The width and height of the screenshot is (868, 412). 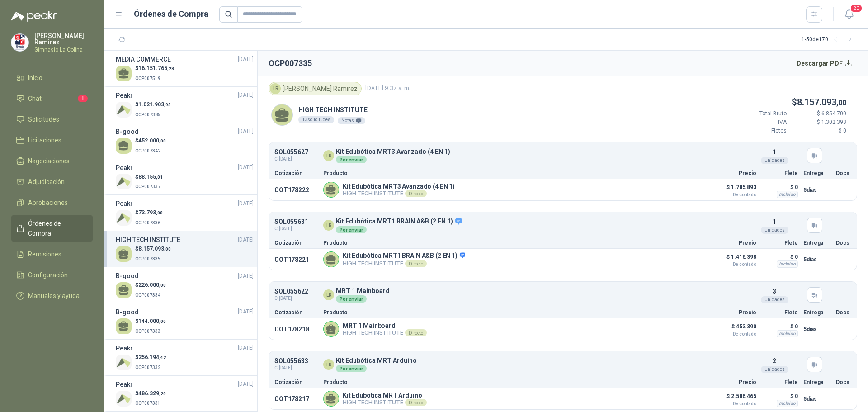 What do you see at coordinates (393, 151) in the screenshot?
I see `p: Kit Edubótica MRT3 Avanzado (4 EN 1)` at bounding box center [393, 151].